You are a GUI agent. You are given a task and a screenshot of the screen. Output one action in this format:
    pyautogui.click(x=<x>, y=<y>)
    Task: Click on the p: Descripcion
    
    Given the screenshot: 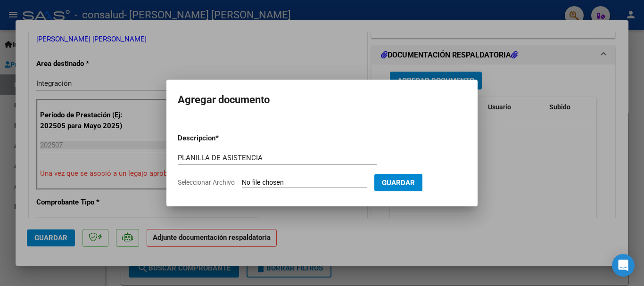 What is the action you would take?
    pyautogui.click(x=221, y=138)
    